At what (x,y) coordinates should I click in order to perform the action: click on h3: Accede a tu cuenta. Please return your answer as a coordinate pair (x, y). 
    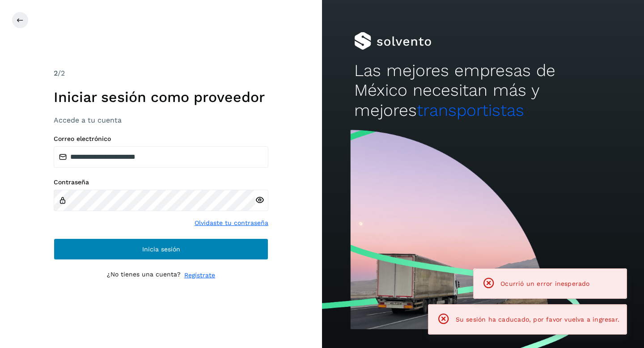
    Looking at the image, I should click on (161, 120).